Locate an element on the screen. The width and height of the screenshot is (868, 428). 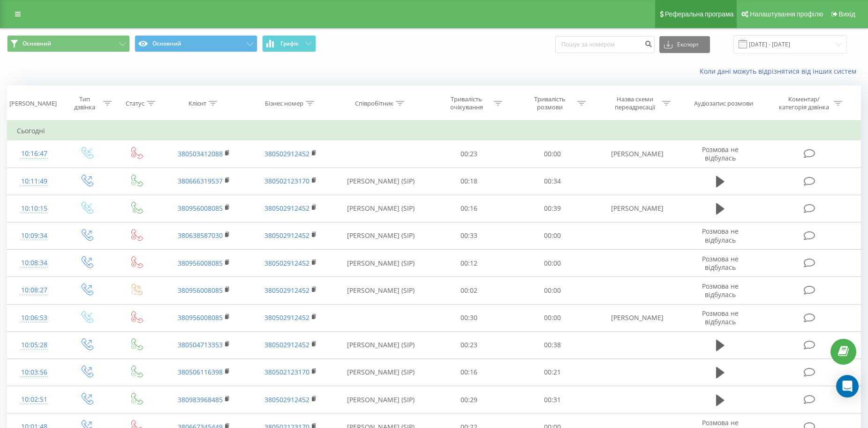
td: 00:21 is located at coordinates (553, 372).